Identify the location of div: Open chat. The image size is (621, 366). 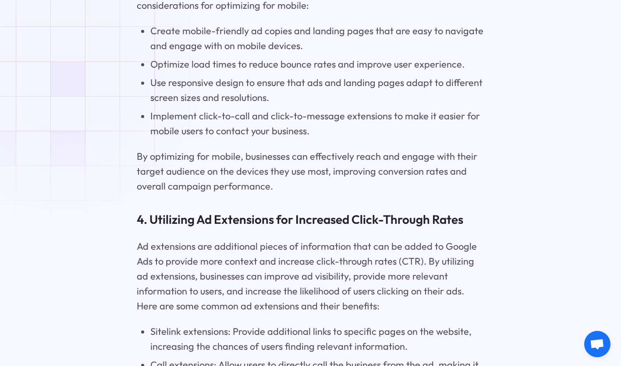
(598, 344).